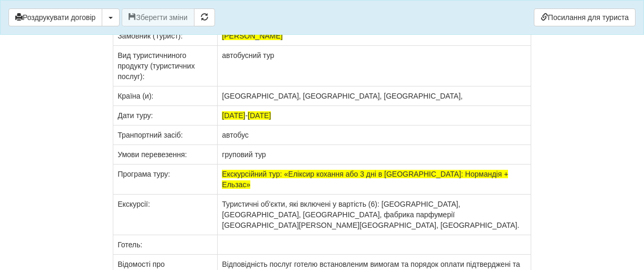 The height and width of the screenshot is (270, 644). Describe the element at coordinates (165, 244) in the screenshot. I see `td: Готель:` at that location.